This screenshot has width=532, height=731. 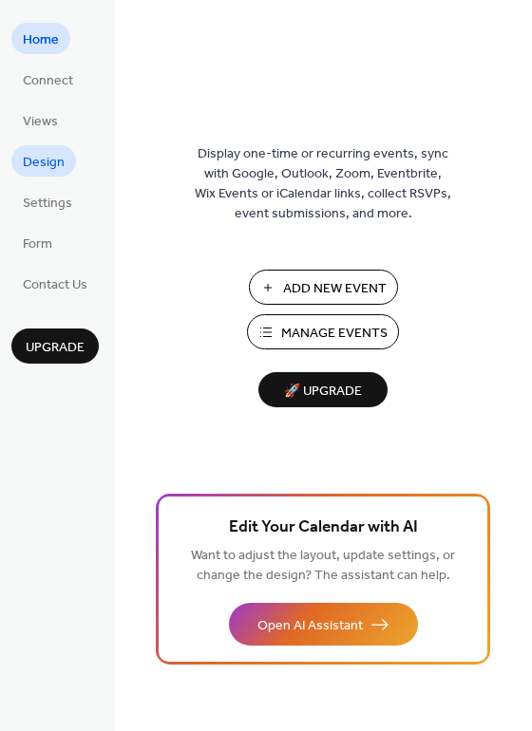 I want to click on button: Add New Event, so click(x=323, y=287).